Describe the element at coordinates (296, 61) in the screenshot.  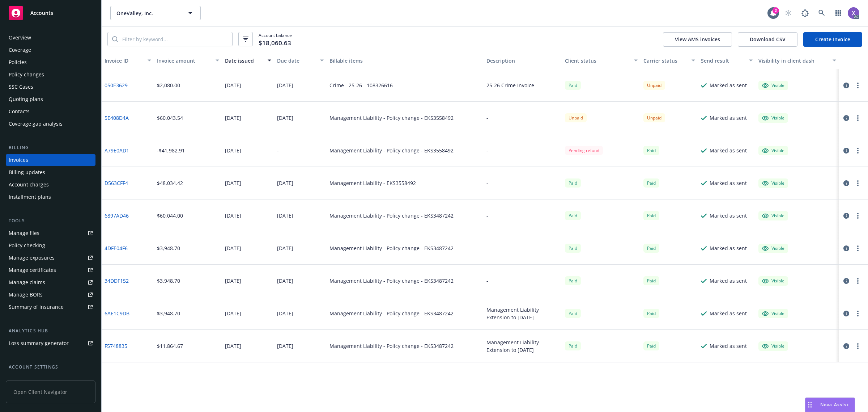
I see `div: Due date` at that location.